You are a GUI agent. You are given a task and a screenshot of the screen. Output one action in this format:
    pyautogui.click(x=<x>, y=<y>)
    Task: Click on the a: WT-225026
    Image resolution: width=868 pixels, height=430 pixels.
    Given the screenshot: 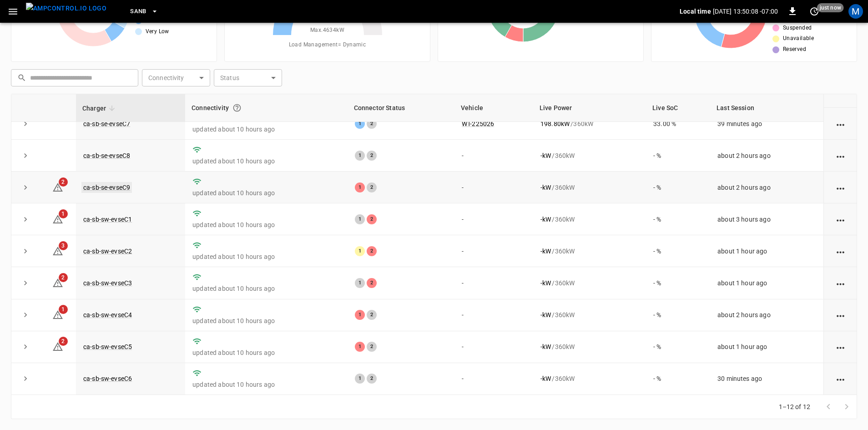 What is the action you would take?
    pyautogui.click(x=478, y=124)
    